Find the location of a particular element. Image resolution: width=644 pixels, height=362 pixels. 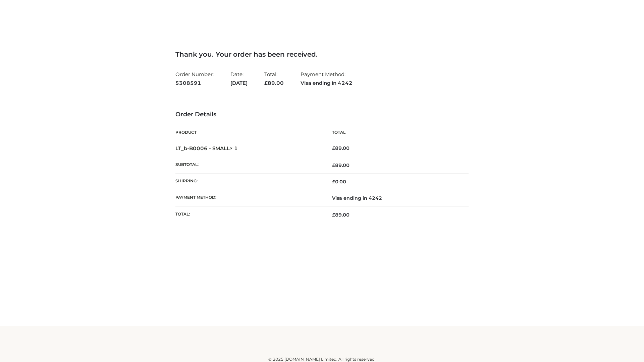

h3: Thank you. Your order has been received. is located at coordinates (322, 54).